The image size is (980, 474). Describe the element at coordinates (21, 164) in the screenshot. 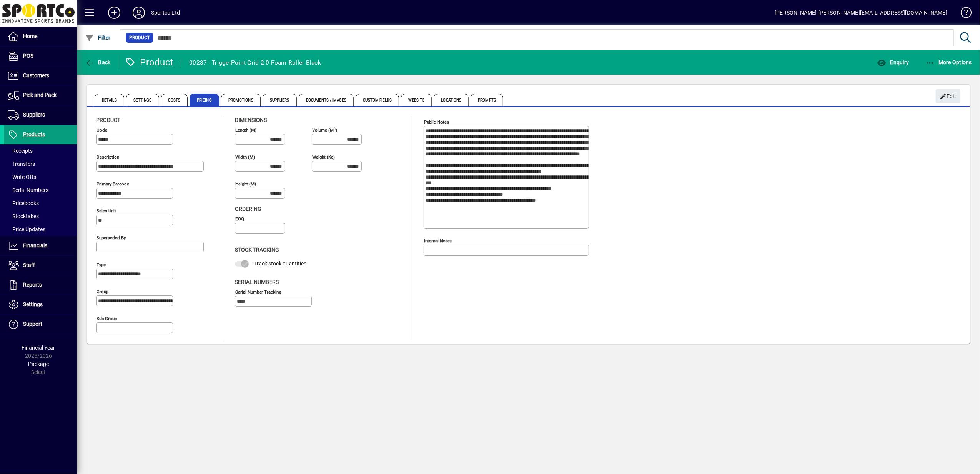

I see `span: Transfers` at that location.